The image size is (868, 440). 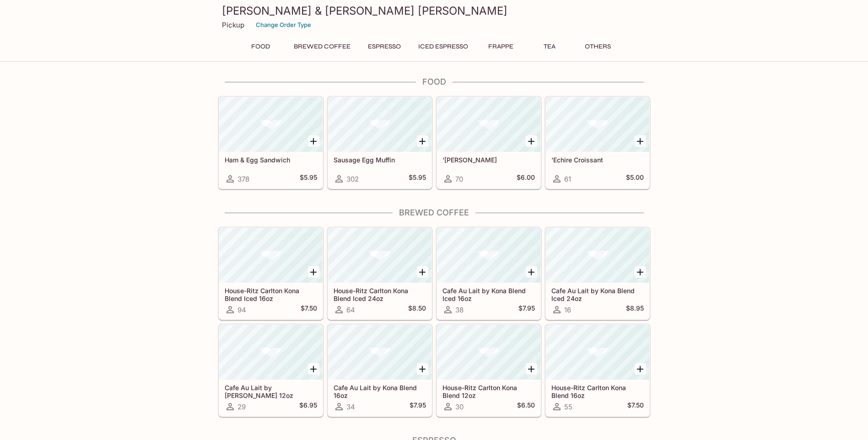 I want to click on span: 29, so click(x=242, y=407).